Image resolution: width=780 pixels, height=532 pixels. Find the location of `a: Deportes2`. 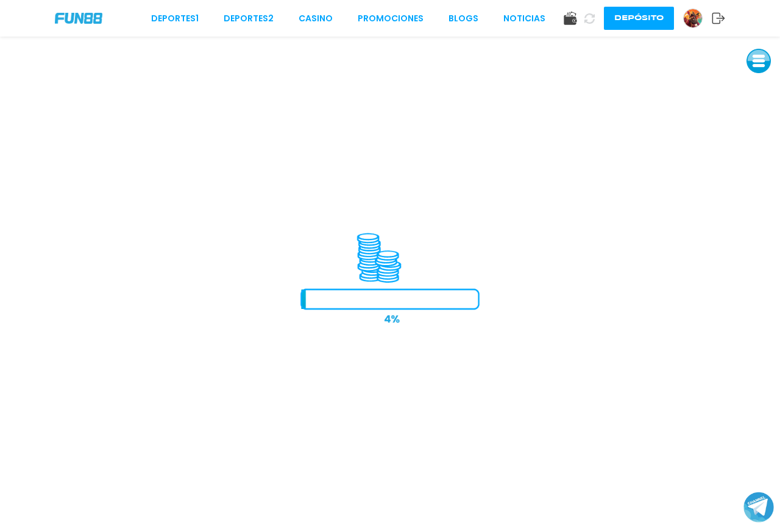

a: Deportes2 is located at coordinates (249, 19).